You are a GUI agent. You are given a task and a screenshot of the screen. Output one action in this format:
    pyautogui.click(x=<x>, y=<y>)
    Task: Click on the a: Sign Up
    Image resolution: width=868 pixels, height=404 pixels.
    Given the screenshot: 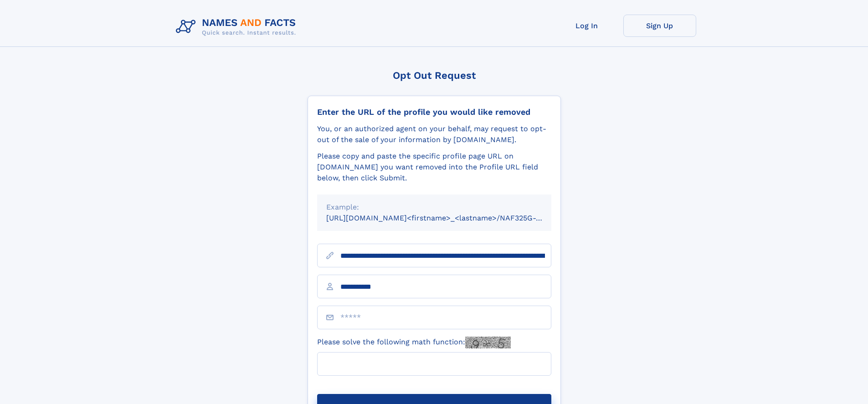 What is the action you would take?
    pyautogui.click(x=660, y=25)
    